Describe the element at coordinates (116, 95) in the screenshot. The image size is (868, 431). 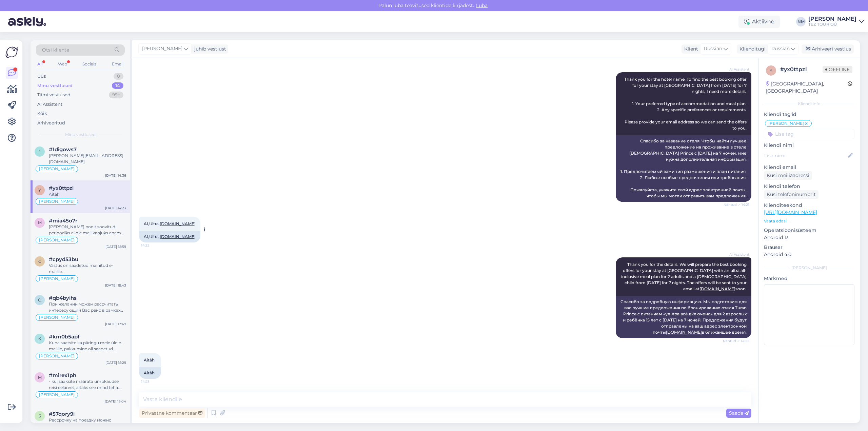
I see `div: 99+` at that location.